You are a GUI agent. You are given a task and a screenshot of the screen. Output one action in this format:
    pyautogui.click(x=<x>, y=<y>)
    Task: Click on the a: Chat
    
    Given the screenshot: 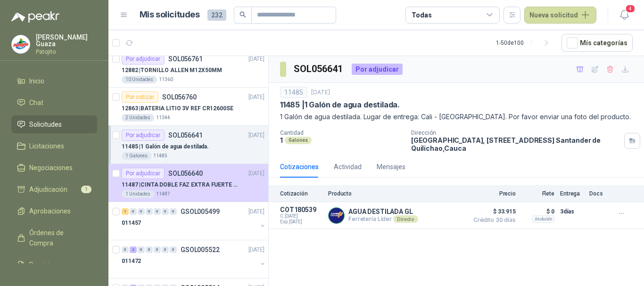 What is the action you would take?
    pyautogui.click(x=54, y=103)
    